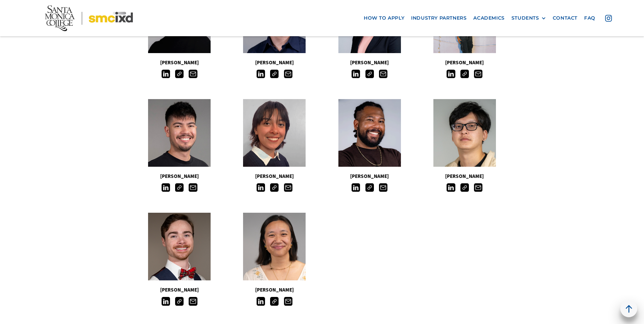  What do you see at coordinates (384, 18) in the screenshot?
I see `a: how to apply` at bounding box center [384, 18].